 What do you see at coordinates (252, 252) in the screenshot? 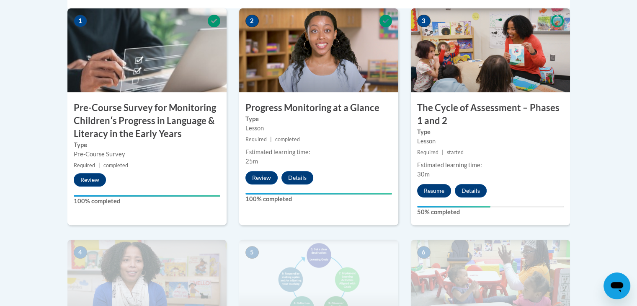
I see `span: 5` at bounding box center [252, 252].